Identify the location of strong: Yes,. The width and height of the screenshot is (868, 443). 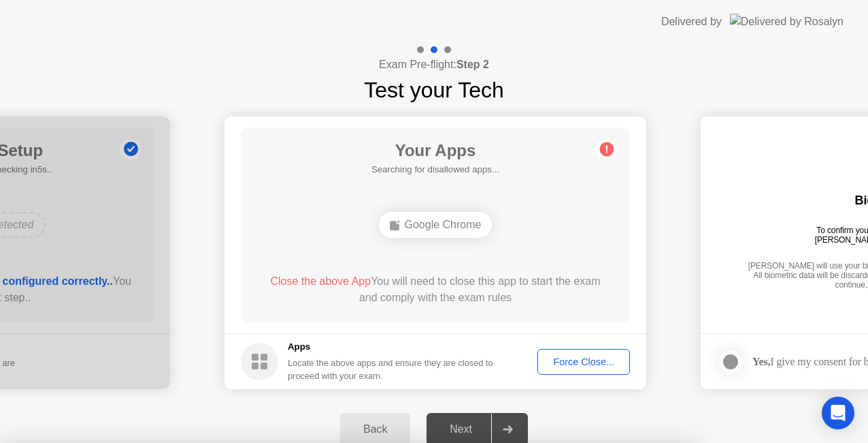
(762, 361).